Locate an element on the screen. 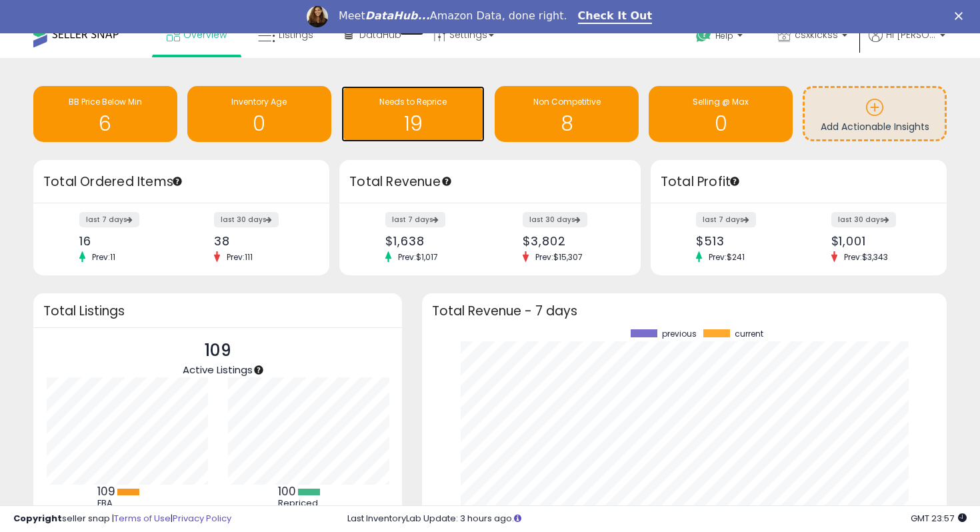  h3: Total Revenue - 7 days is located at coordinates (684, 311).